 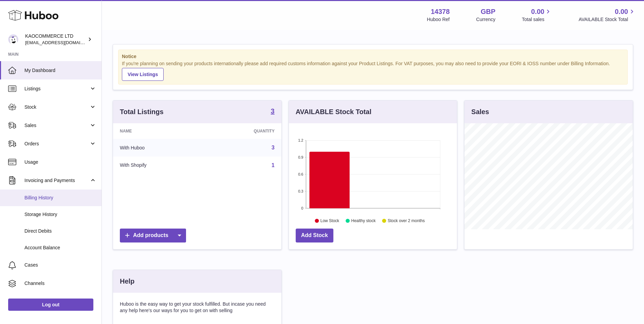 What do you see at coordinates (158, 165) in the screenshot?
I see `td: With Shopify` at bounding box center [158, 165].